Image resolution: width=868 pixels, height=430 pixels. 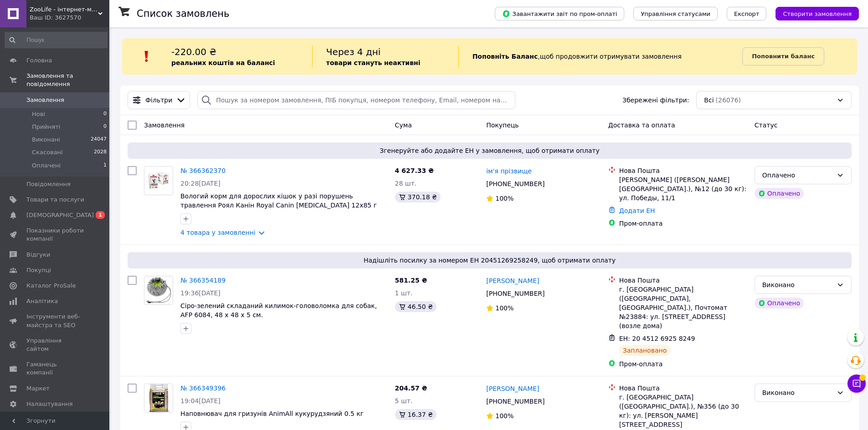 I want to click on span: Каталог ProSale, so click(x=51, y=286).